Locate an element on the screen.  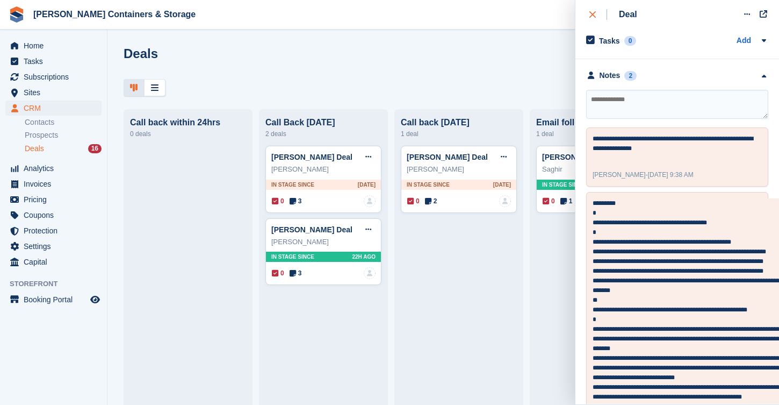
a: Contacts is located at coordinates (63, 122).